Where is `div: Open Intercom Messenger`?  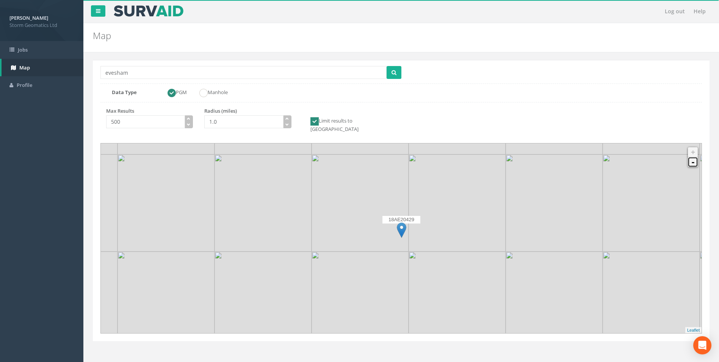
div: Open Intercom Messenger is located at coordinates (702, 345).